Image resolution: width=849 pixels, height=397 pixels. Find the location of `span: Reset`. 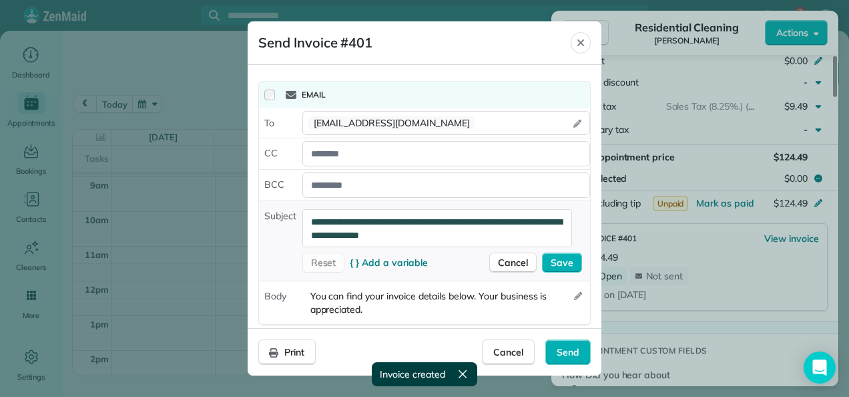

span: Reset is located at coordinates (324, 262).